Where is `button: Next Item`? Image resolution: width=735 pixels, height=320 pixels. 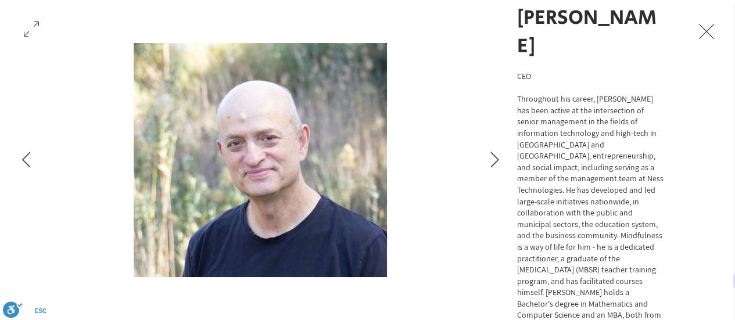
button: Next Item is located at coordinates (494, 160).